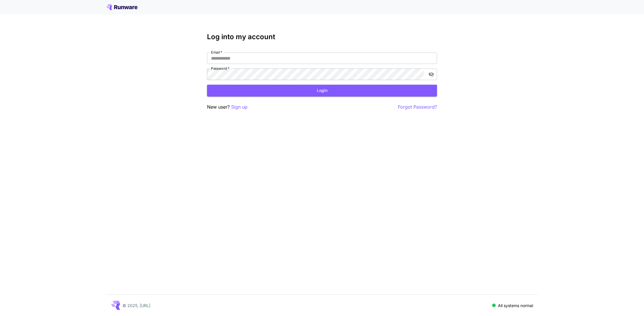 The width and height of the screenshot is (644, 316). I want to click on button: Sign up, so click(240, 107).